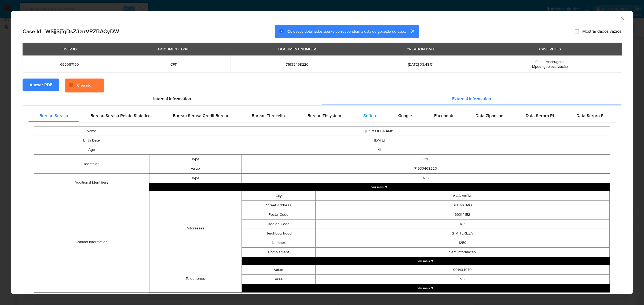  I want to click on button: Anexar PDF, so click(41, 85).